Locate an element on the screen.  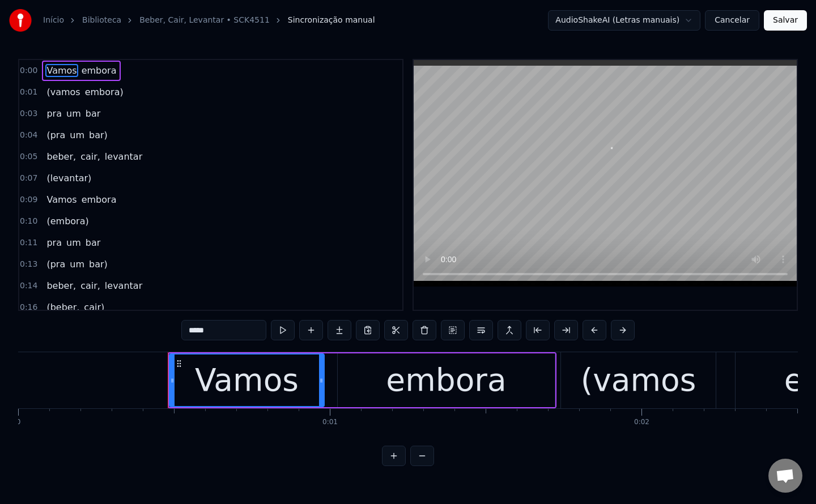
span: 0:10 is located at coordinates (28, 221).